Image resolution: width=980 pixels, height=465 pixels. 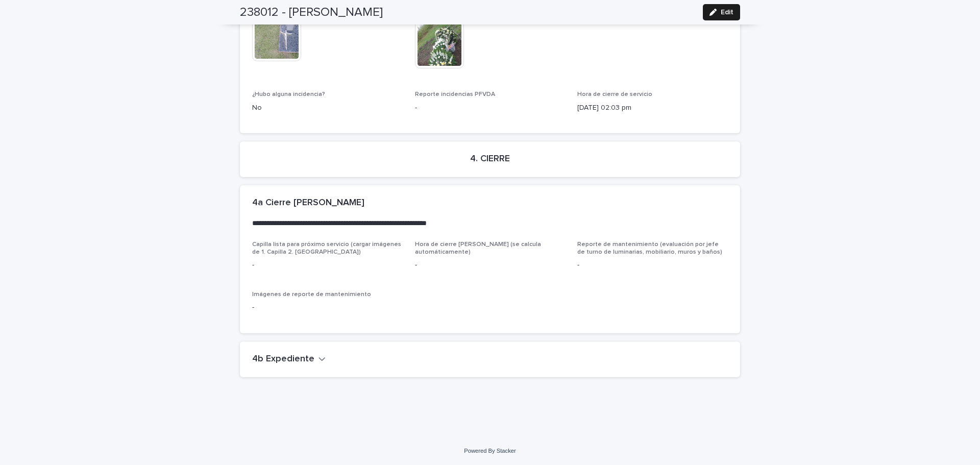 I want to click on h2: 4. CIERRE, so click(x=490, y=159).